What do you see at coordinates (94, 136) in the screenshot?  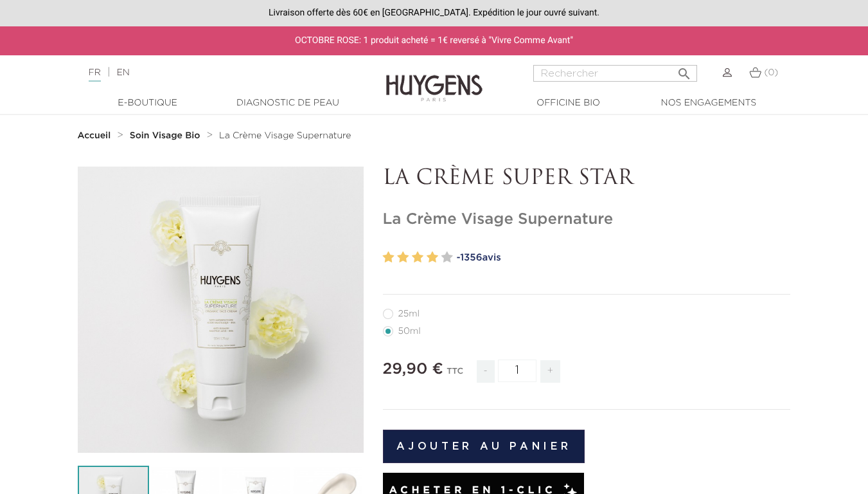 I see `strong: Accueil` at bounding box center [94, 136].